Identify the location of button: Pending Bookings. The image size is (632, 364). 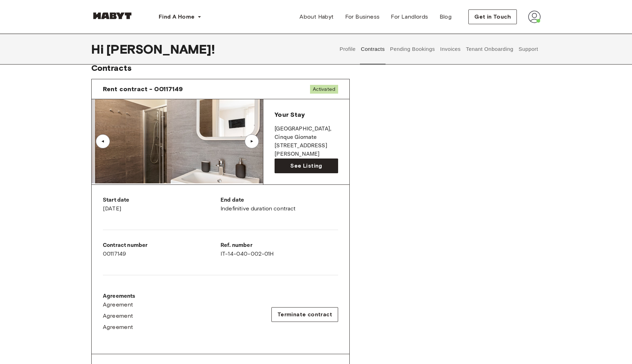
(412, 49).